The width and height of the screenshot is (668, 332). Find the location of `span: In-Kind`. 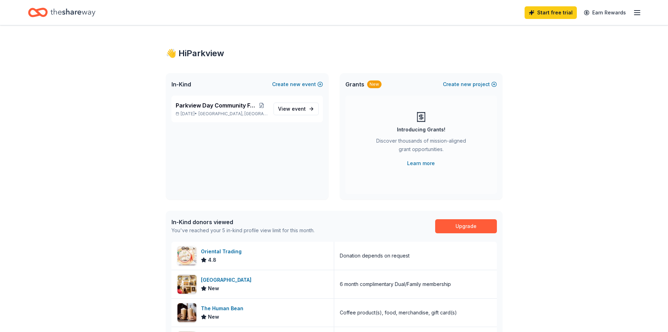

span: In-Kind is located at coordinates (181, 84).